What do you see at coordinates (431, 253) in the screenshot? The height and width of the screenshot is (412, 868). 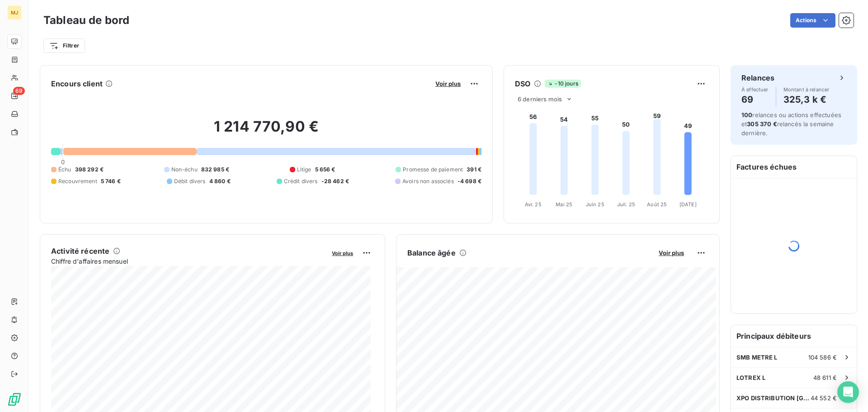 I see `h6: Balance âgée` at bounding box center [431, 253].